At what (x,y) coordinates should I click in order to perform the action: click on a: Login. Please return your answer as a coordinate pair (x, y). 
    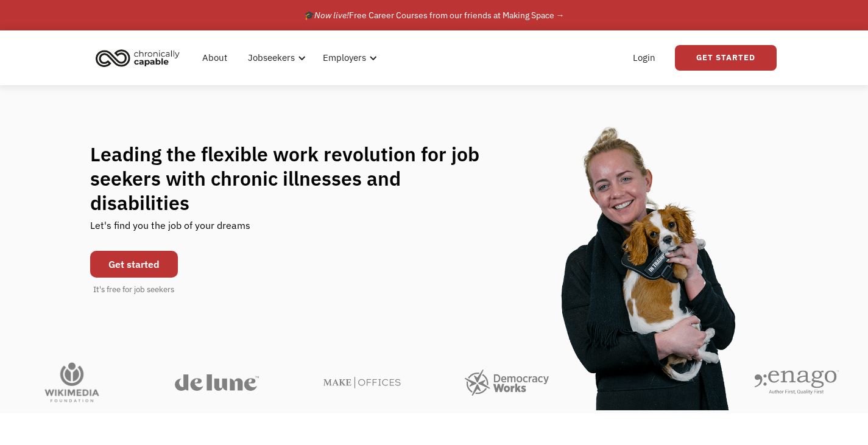
    Looking at the image, I should click on (644, 58).